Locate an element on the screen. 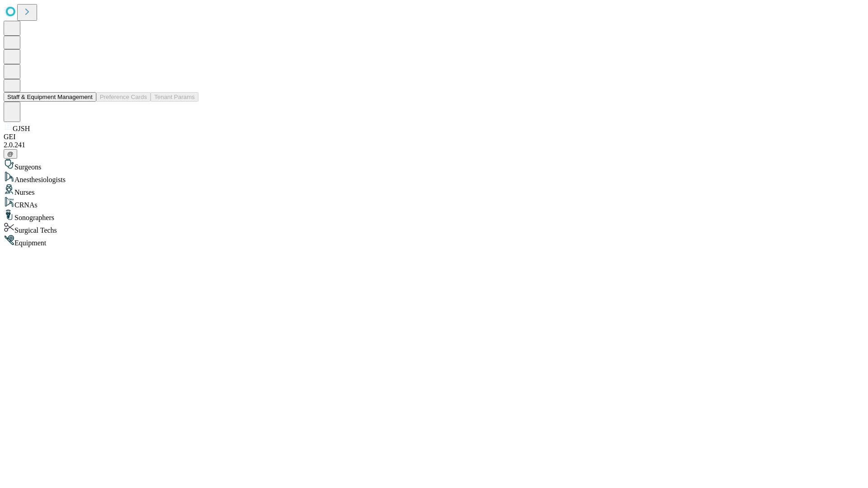 The image size is (868, 488). button: Tenant Params is located at coordinates (175, 97).